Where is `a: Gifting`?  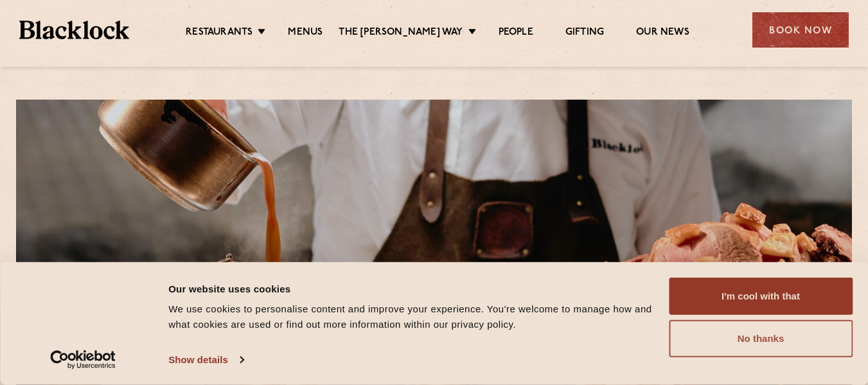
a: Gifting is located at coordinates (585, 34).